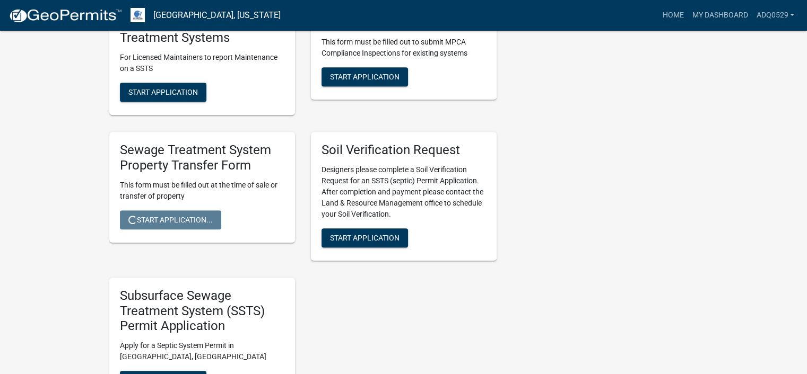 Image resolution: width=807 pixels, height=374 pixels. Describe the element at coordinates (170, 220) in the screenshot. I see `span: Start Application...` at that location.